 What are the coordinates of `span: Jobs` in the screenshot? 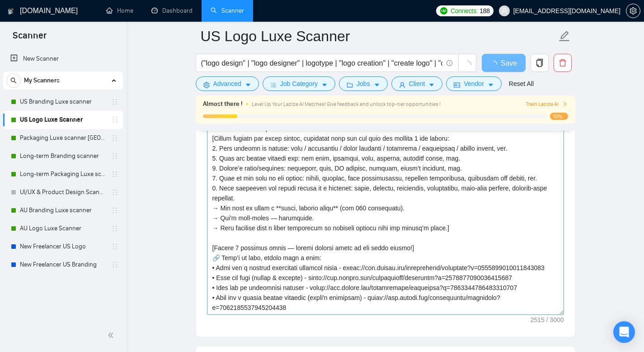 It's located at (363, 84).